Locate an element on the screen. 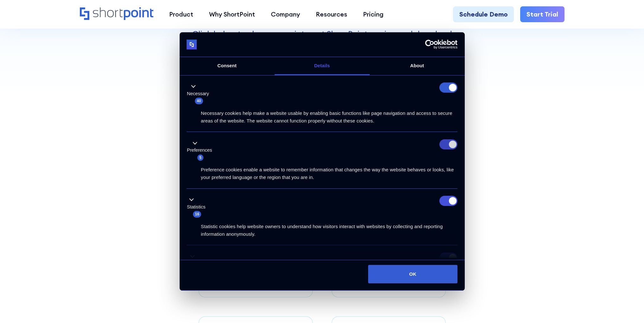 Image resolution: width=644 pixels, height=323 pixels. button: Marketing (59) is located at coordinates (199, 263).